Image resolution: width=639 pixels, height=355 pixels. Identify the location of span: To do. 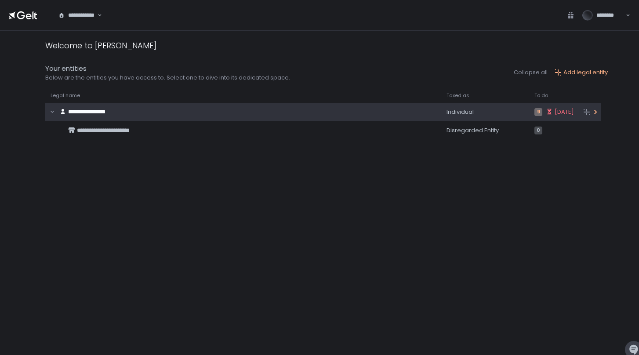
(541, 95).